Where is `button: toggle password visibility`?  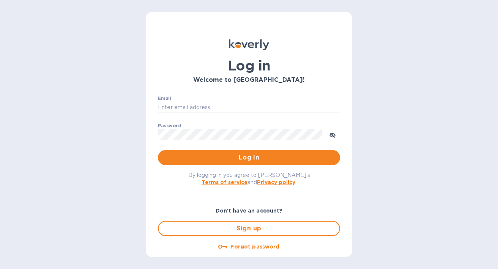 button: toggle password visibility is located at coordinates (332, 135).